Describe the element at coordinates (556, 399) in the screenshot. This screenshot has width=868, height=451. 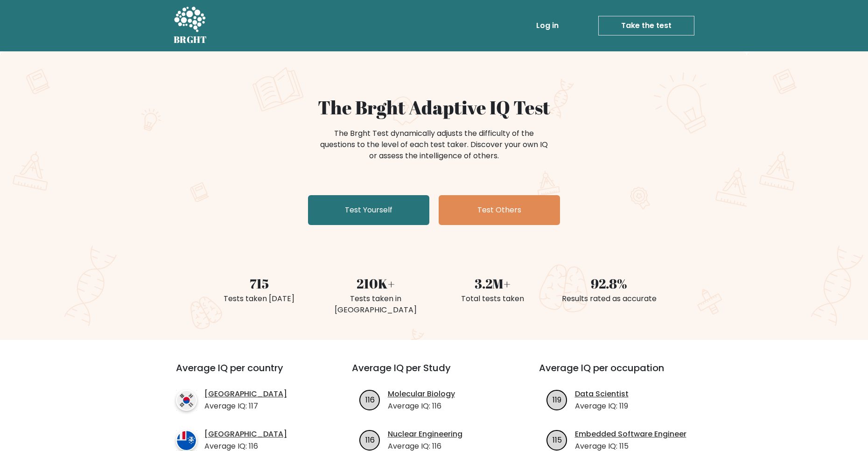
I see `text: 119` at that location.